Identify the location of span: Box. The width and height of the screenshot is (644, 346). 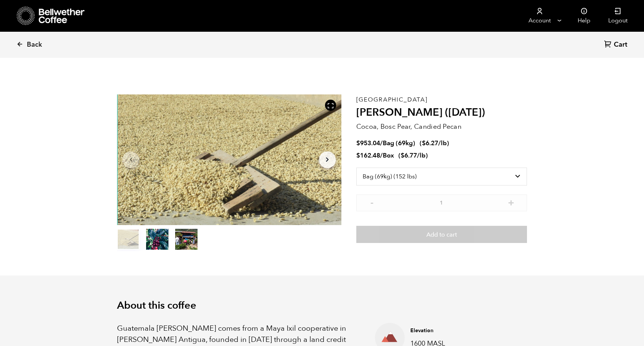
(389, 155).